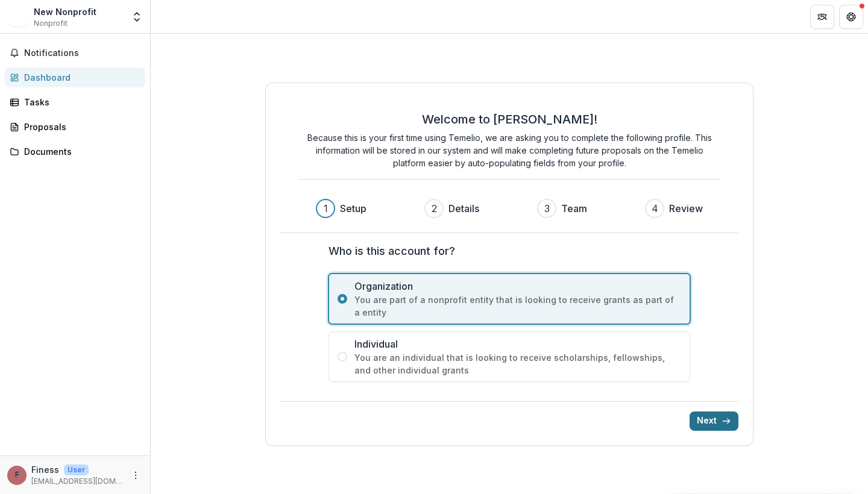 This screenshot has height=494, width=868. I want to click on h3: Review, so click(686, 208).